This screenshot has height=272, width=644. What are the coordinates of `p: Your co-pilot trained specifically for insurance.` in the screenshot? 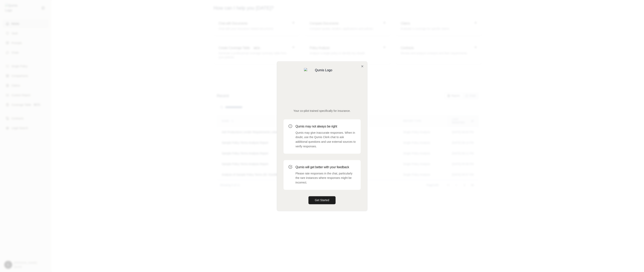 It's located at (322, 111).